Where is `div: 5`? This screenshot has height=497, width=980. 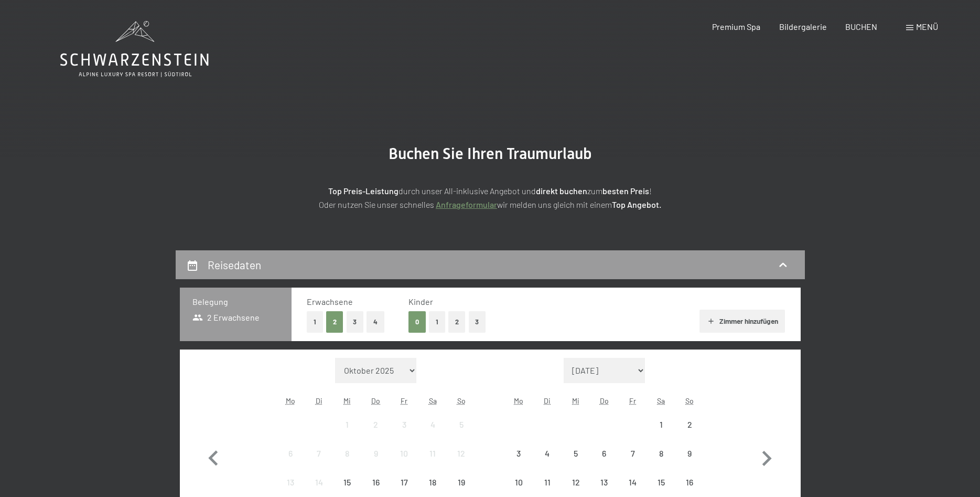 div: 5 is located at coordinates (461, 433).